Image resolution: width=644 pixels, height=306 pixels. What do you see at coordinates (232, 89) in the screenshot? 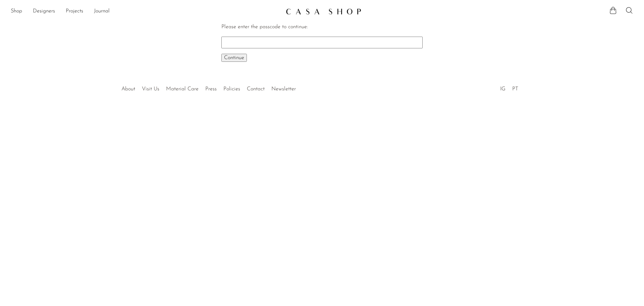
I see `a: Policies` at bounding box center [232, 89].